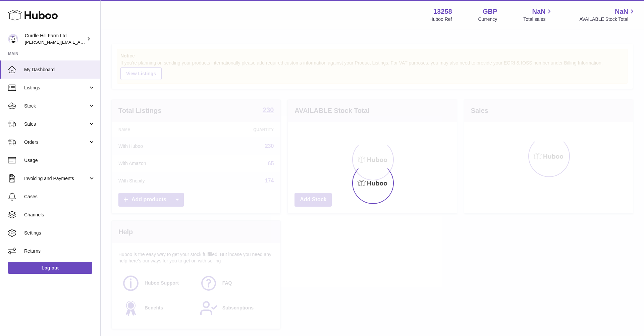 This screenshot has width=644, height=336. What do you see at coordinates (60, 251) in the screenshot?
I see `span: Returns` at bounding box center [60, 251].